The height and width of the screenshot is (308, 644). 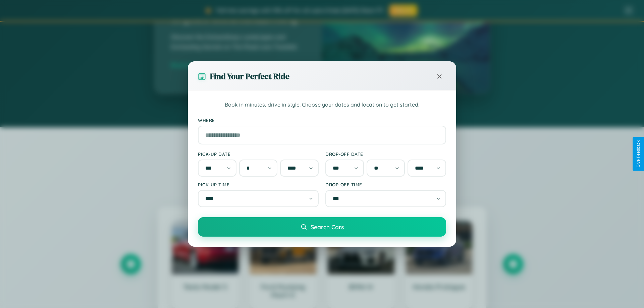 What do you see at coordinates (327, 226) in the screenshot?
I see `span: Search Cars` at bounding box center [327, 226].